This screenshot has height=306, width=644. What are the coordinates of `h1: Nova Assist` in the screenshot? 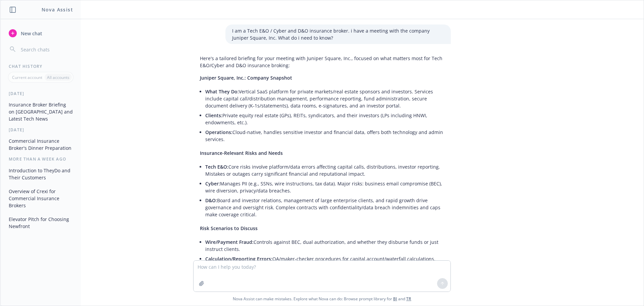 It's located at (58, 9).